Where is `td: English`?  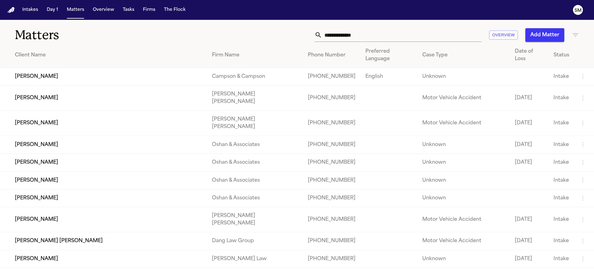
td: English is located at coordinates (389, 76).